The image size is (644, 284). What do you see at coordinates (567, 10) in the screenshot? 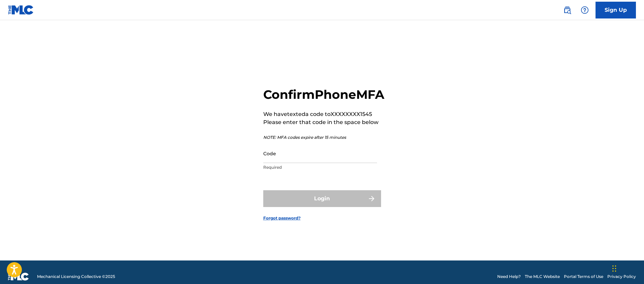
I see `a: Public Search` at bounding box center [567, 10].